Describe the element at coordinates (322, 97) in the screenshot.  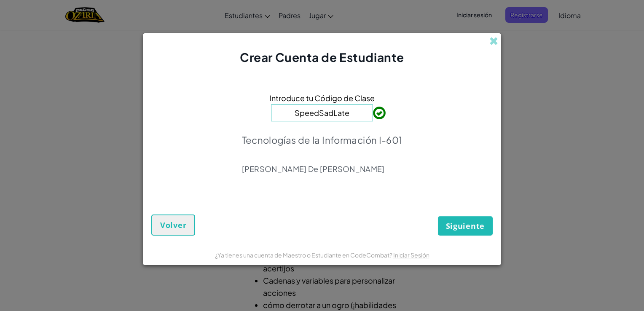
I see `span: Introduce tu Código de Clase` at that location.